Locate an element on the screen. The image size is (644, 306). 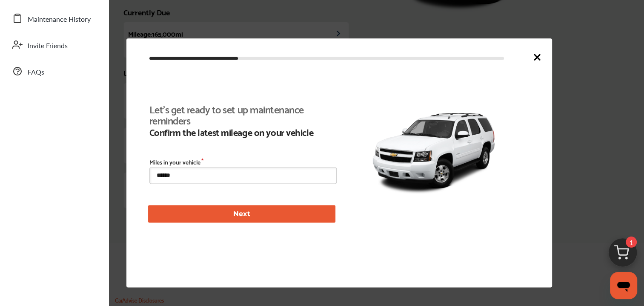
a: Maintenance History is located at coordinates (54, 18).